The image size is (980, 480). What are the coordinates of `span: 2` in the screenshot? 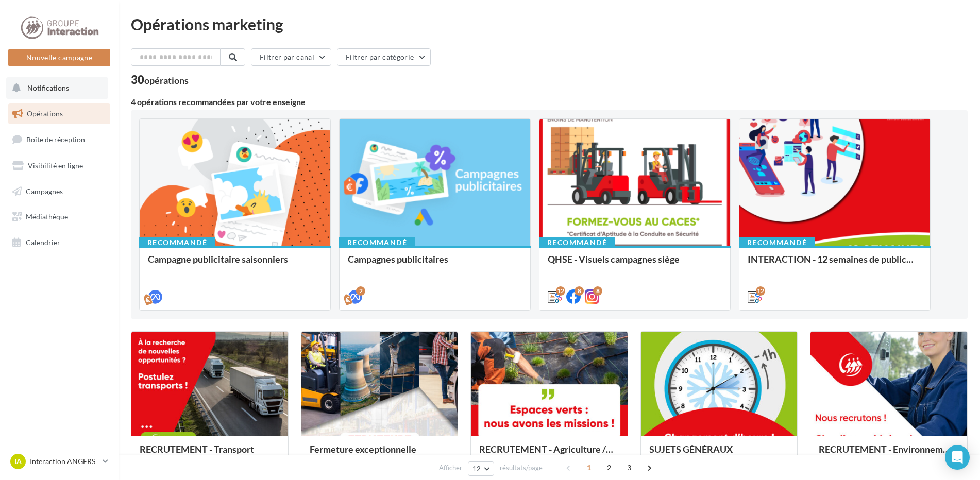 It's located at (609, 468).